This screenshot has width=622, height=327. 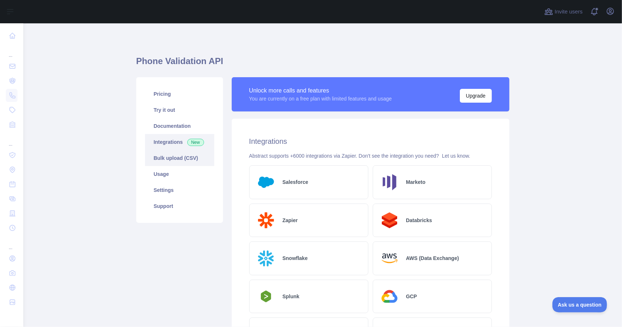 I want to click on h2: Databricks, so click(x=419, y=220).